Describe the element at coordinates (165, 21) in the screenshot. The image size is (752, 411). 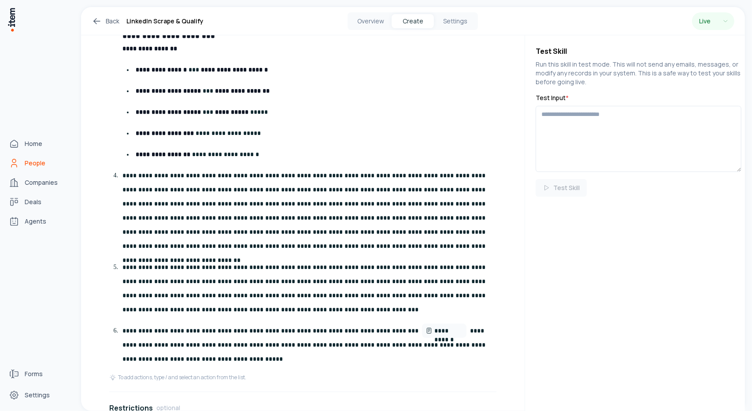
I see `h1: LinkedIn Scrape & Qualify` at that location.